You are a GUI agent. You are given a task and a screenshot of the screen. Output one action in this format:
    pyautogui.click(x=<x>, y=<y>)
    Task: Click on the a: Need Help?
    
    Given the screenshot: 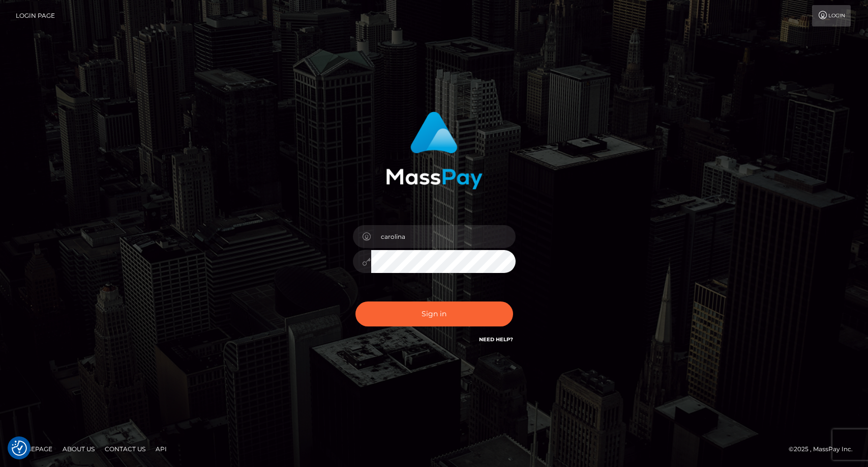 What is the action you would take?
    pyautogui.click(x=496, y=339)
    